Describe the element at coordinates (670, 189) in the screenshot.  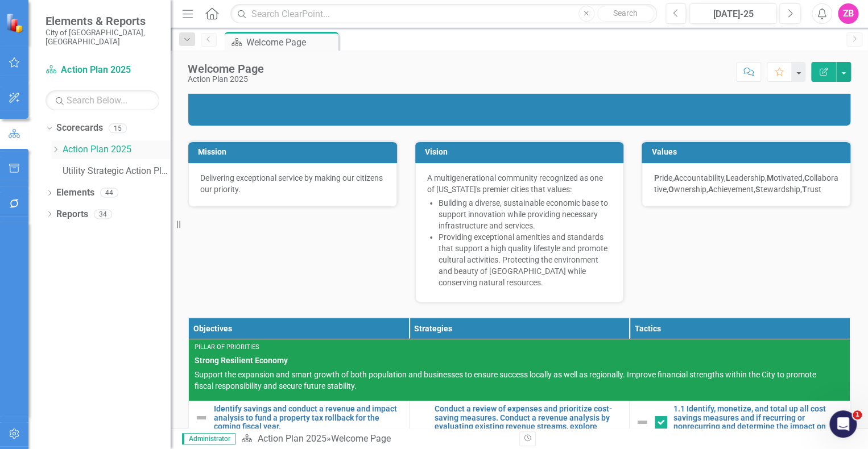
I see `strong: O` at that location.